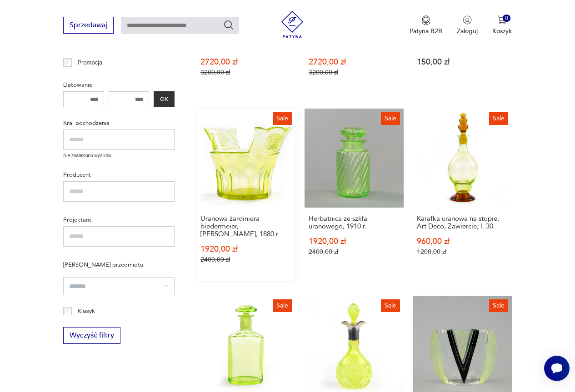  What do you see at coordinates (502, 20) in the screenshot?
I see `img: Ikona koszyka` at bounding box center [502, 20].